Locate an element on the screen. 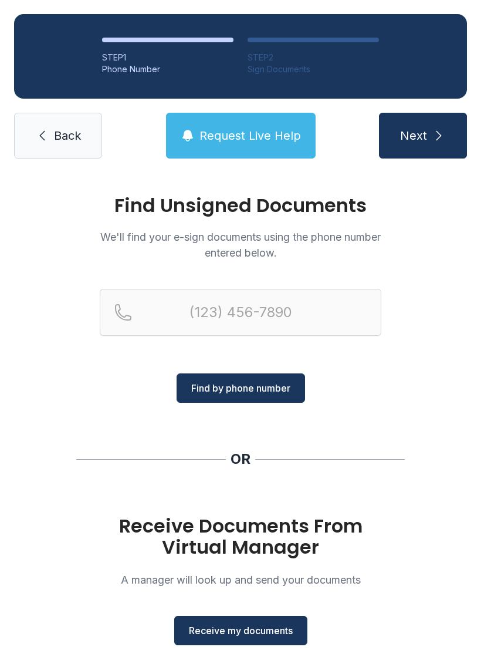  h1: Find Unsigned Documents is located at coordinates (241, 205).